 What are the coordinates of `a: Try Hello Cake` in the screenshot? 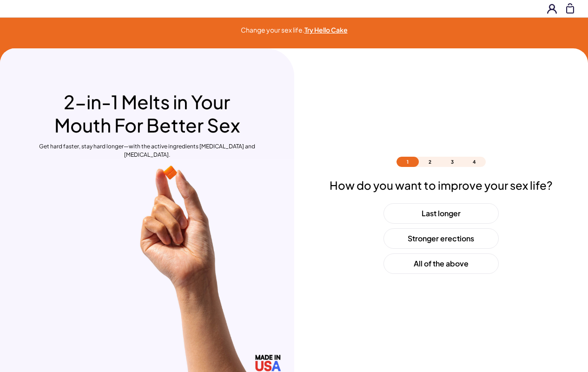 It's located at (326, 30).